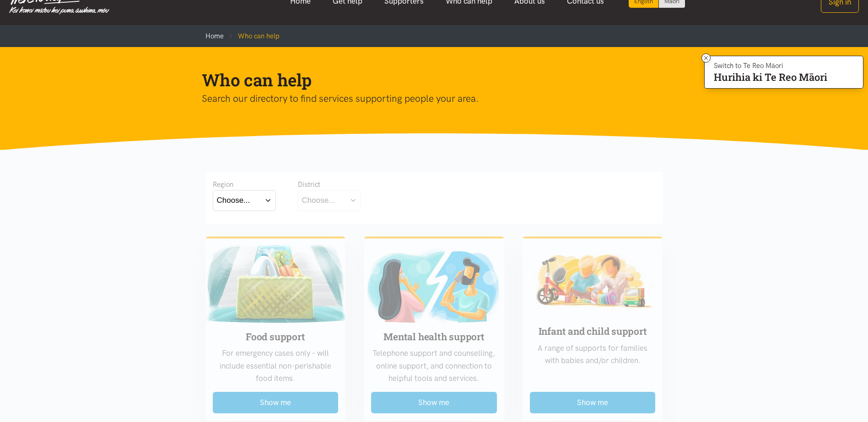 The image size is (868, 422). I want to click on li: Who can help, so click(252, 36).